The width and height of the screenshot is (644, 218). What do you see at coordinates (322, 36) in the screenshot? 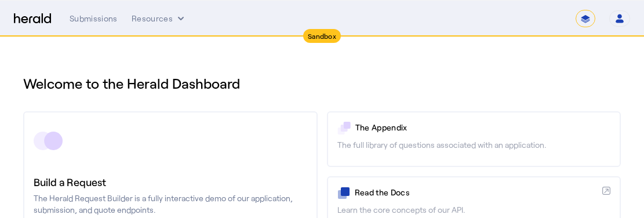
I see `div: Sandbox` at bounding box center [322, 36].